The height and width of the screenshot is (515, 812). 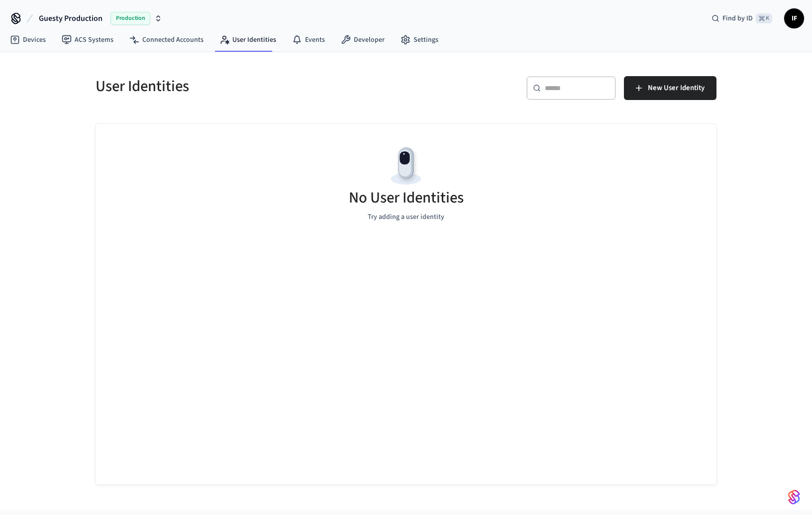 What do you see at coordinates (308, 40) in the screenshot?
I see `a: Events` at bounding box center [308, 40].